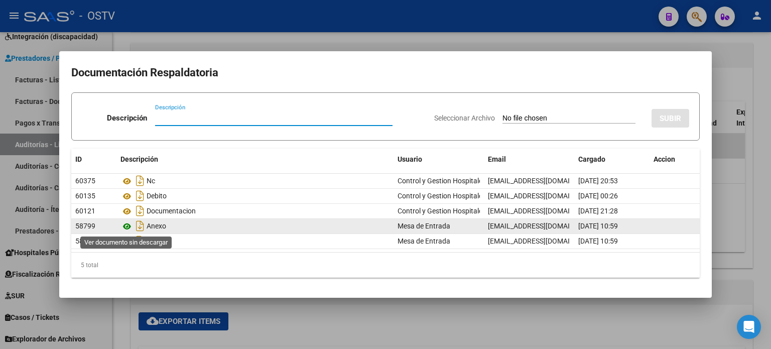 The height and width of the screenshot is (349, 771). Describe the element at coordinates (497, 159) in the screenshot. I see `span: Email` at that location.